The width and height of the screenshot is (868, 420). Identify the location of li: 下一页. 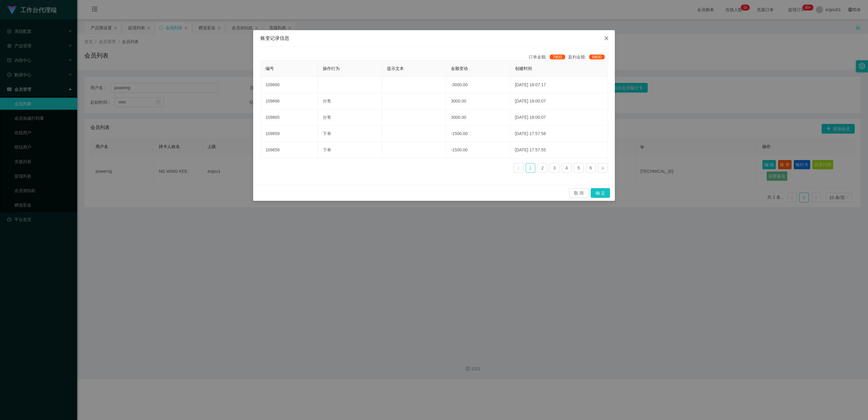
(603, 168).